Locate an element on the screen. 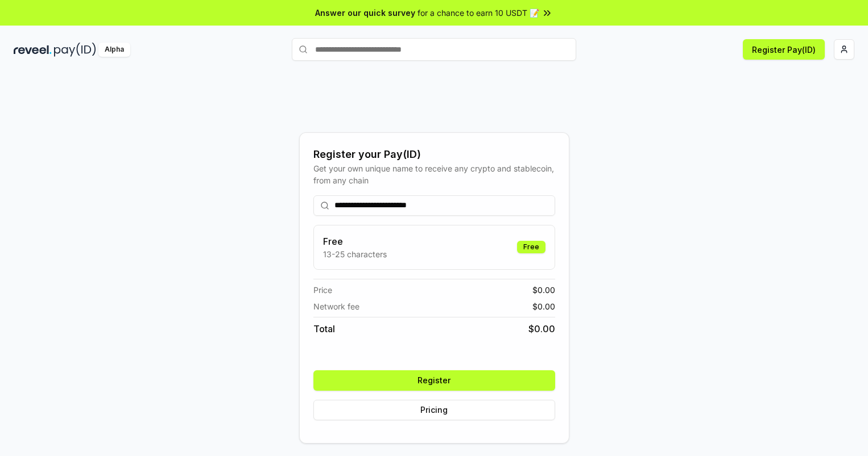 This screenshot has width=868, height=456. div: Get your own unique name to receive any crypto and stablecoin, from any chain is located at coordinates (434, 174).